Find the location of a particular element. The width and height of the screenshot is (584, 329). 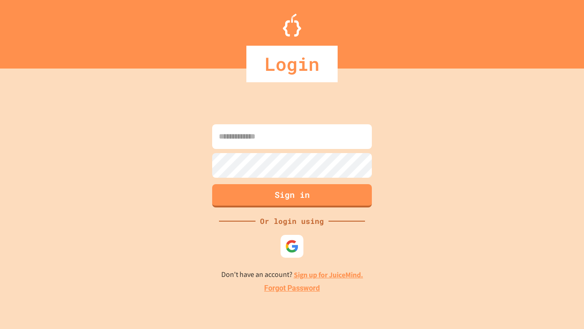

img: Logo.svg is located at coordinates (292, 25).